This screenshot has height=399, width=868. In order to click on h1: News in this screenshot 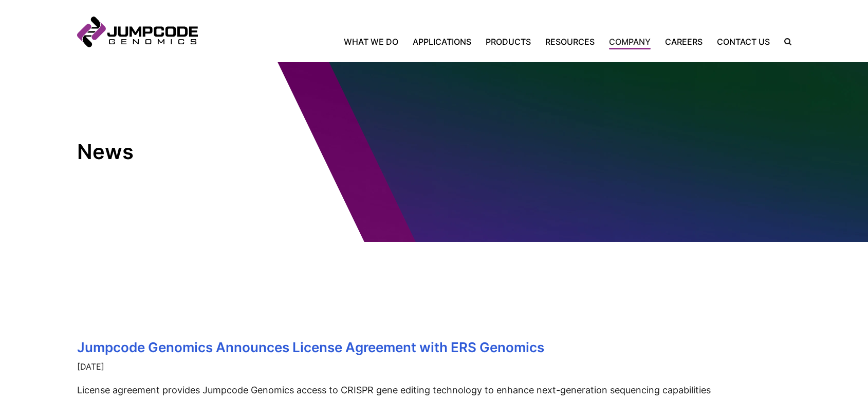, I will do `click(170, 152)`.